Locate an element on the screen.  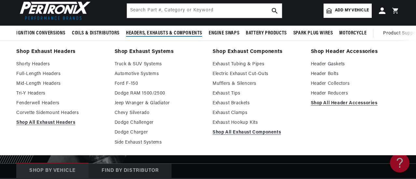
input: Search Part #, Category or Keyword is located at coordinates (204, 11).